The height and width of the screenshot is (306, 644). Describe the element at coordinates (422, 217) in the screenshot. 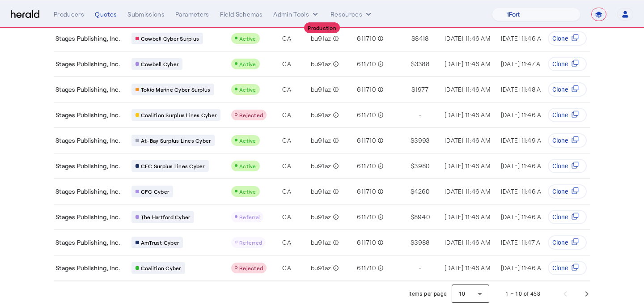

I see `span: 8940` at that location.